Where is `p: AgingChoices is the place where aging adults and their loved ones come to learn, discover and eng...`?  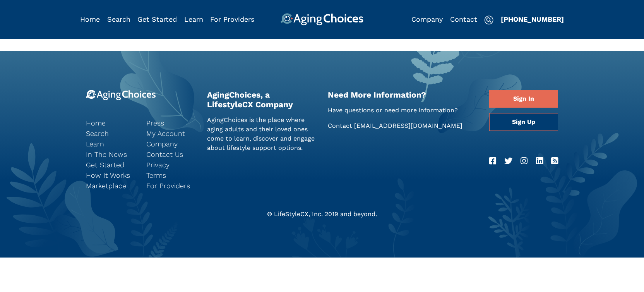 p: AgingChoices is the place where aging adults and their loved ones come to learn, discover and eng... is located at coordinates (261, 134).